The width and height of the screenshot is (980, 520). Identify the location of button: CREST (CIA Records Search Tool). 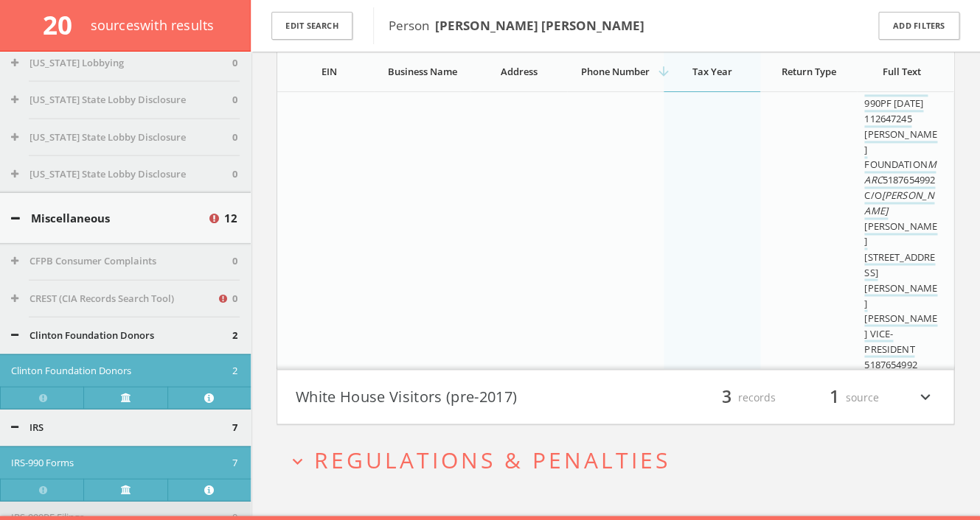
(113, 299).